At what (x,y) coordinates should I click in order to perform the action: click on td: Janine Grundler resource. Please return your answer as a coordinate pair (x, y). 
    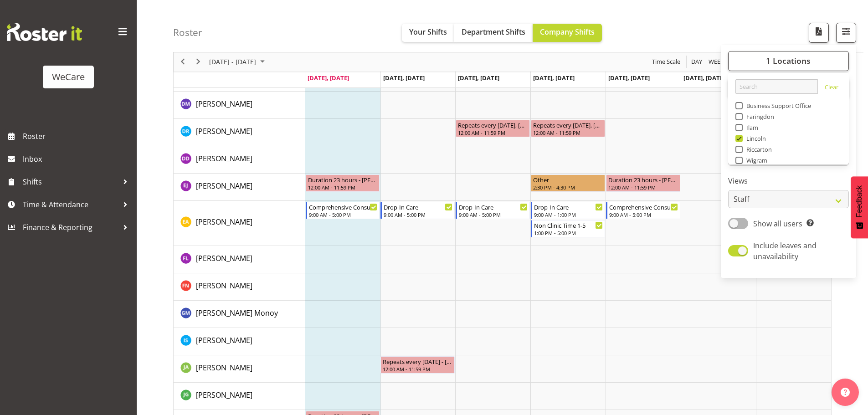
    Looking at the image, I should click on (239, 396).